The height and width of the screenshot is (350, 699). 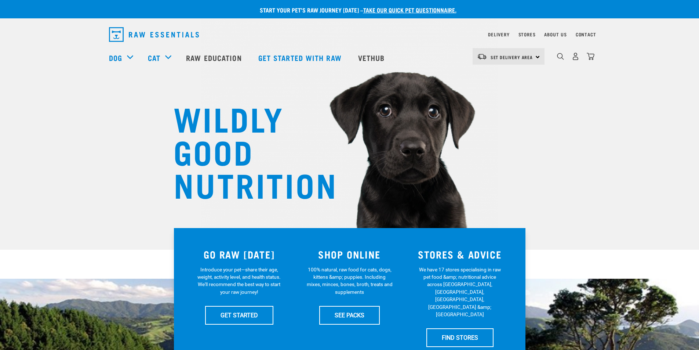 I want to click on a: GET STARTED, so click(x=239, y=315).